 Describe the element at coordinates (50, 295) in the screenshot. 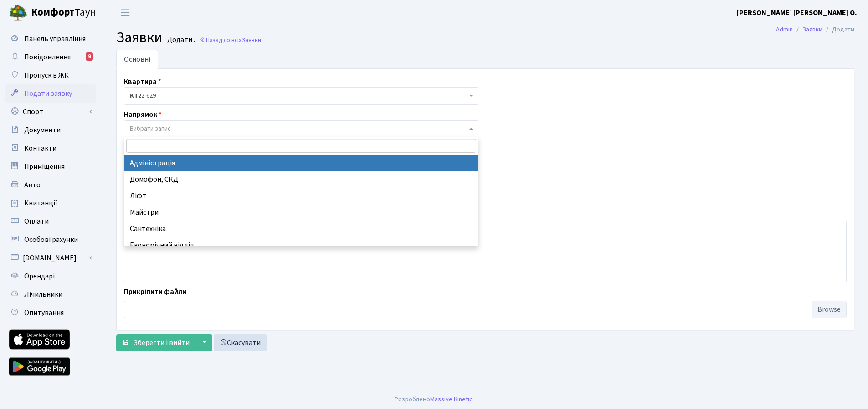

I see `a: Лічильники` at that location.